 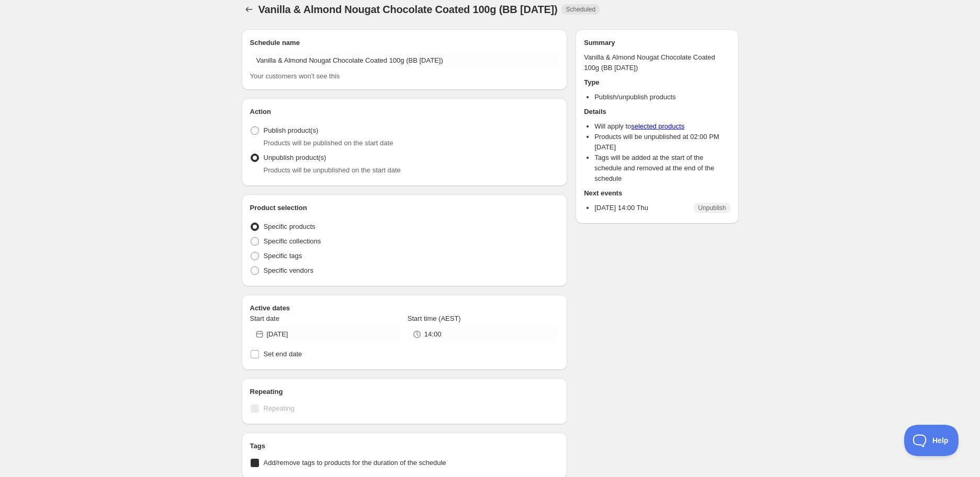 I want to click on span: Specific collections, so click(x=293, y=241).